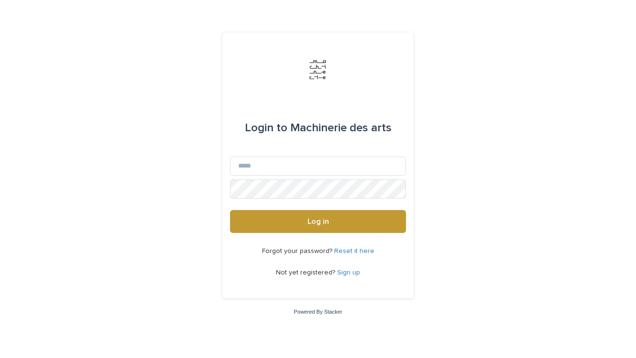 This screenshot has width=636, height=358. I want to click on a: Powered By Stacker, so click(317, 312).